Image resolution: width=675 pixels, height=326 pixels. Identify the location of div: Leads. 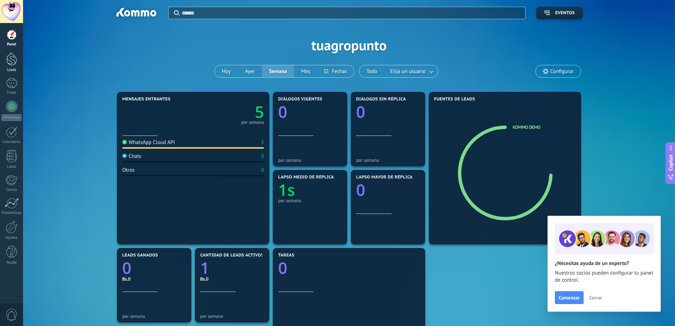
(12, 70).